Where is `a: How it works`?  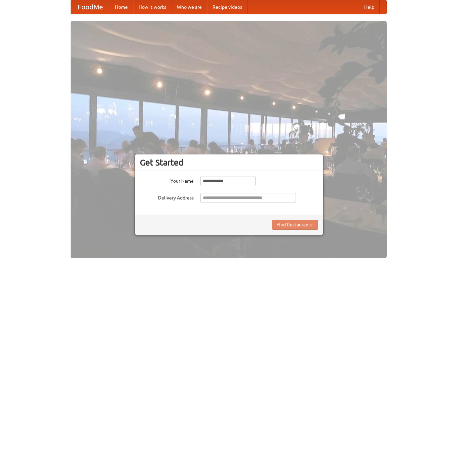 a: How it works is located at coordinates (153, 7).